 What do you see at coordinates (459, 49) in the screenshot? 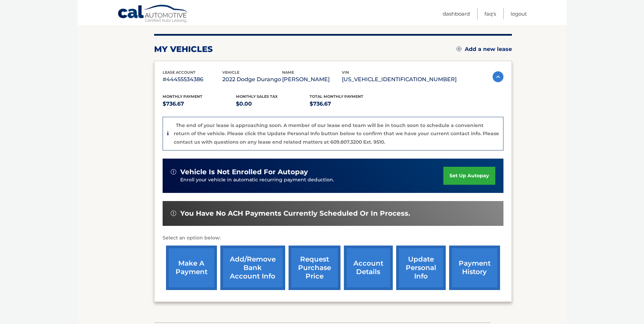
I see `img: add.svg` at bounding box center [459, 49].